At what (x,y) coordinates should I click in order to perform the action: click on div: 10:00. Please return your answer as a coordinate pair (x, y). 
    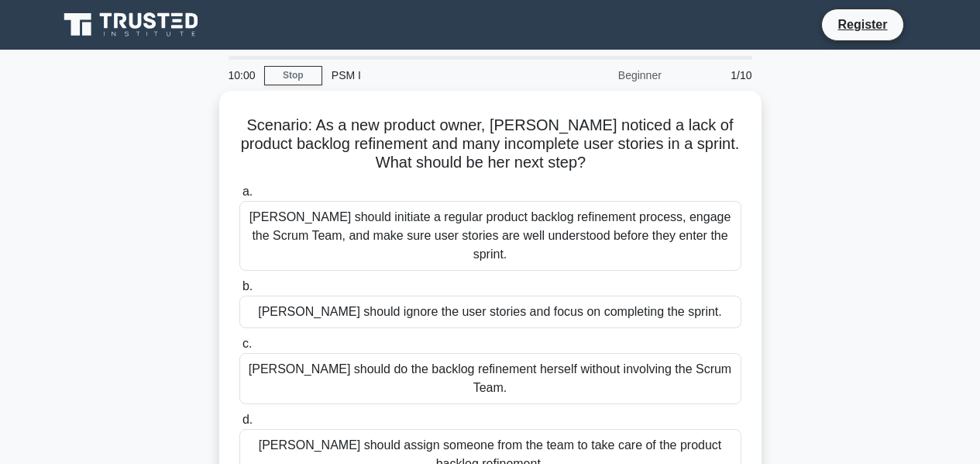
    Looking at the image, I should click on (242, 75).